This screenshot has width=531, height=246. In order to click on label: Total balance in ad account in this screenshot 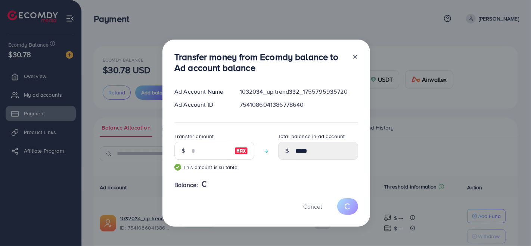, I will do `click(311, 136)`.